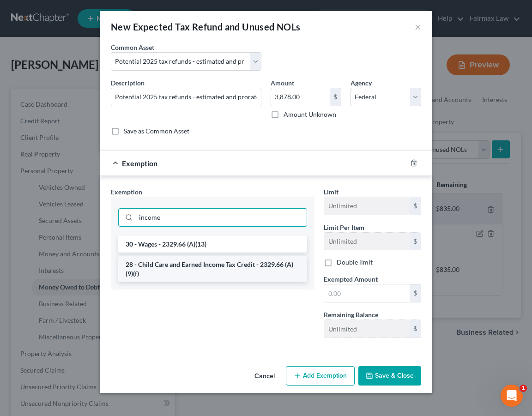 The width and height of the screenshot is (532, 416). What do you see at coordinates (332, 192) in the screenshot?
I see `span: Limit` at bounding box center [332, 192].